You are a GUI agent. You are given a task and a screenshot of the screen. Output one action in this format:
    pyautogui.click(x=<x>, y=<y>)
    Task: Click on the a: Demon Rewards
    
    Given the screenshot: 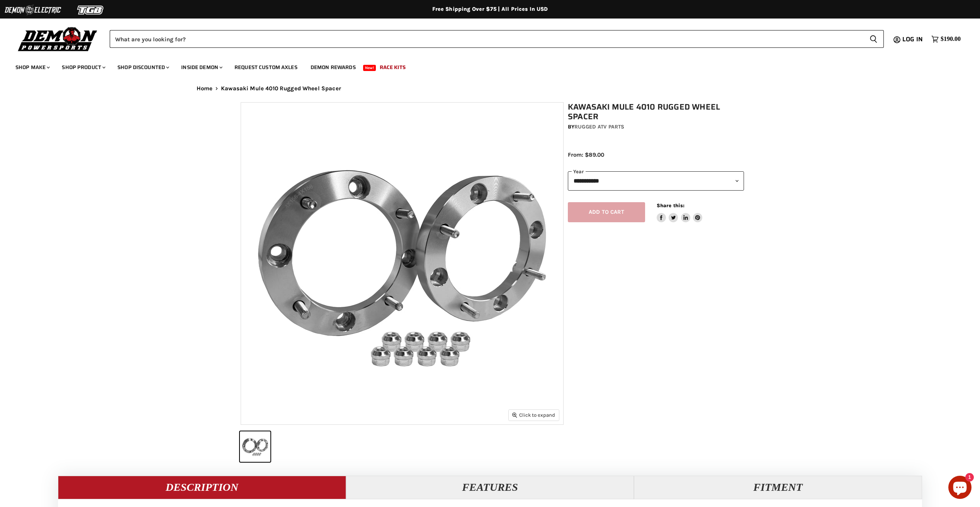 What is the action you would take?
    pyautogui.click(x=333, y=67)
    